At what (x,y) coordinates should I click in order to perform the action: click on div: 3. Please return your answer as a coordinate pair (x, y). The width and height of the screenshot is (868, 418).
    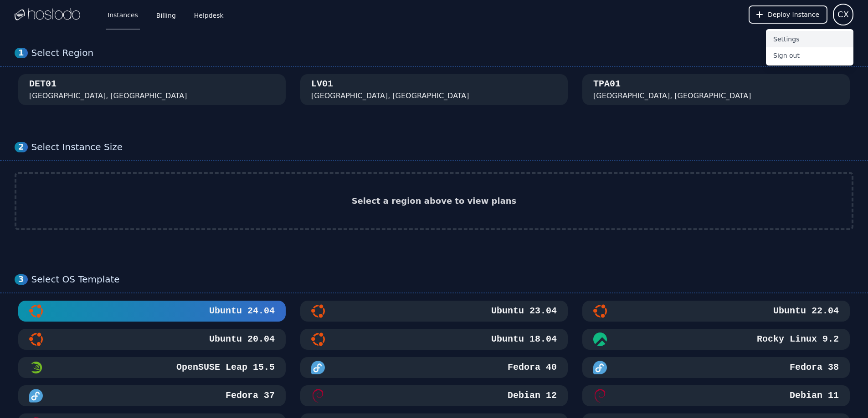
    Looking at the image, I should click on (21, 280).